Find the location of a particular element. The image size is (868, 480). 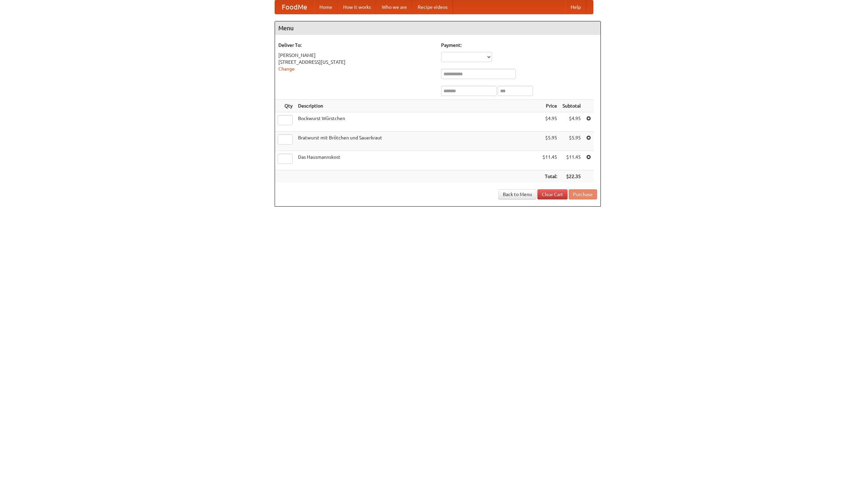

a: FoodMe is located at coordinates (294, 7).